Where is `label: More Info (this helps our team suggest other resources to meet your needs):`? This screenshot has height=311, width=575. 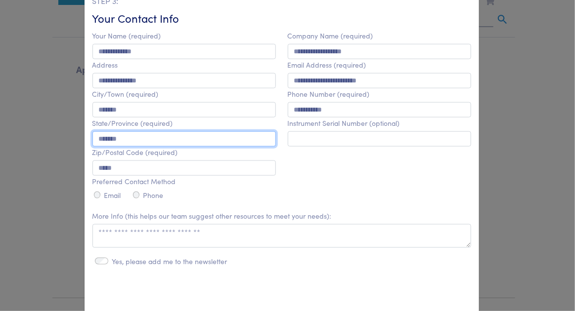
label: More Info (this helps our team suggest other resources to meet your needs): is located at coordinates (212, 216).